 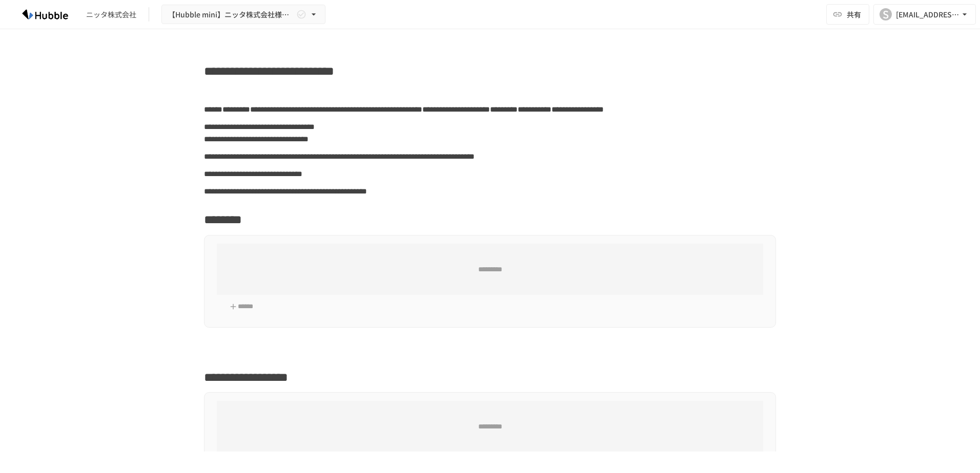 What do you see at coordinates (854, 14) in the screenshot?
I see `span: 共有` at bounding box center [854, 14].